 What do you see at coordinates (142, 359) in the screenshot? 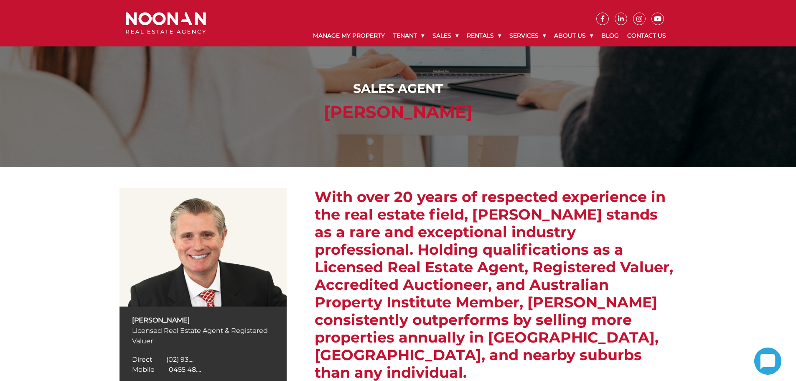
I see `span: Direct` at bounding box center [142, 359].